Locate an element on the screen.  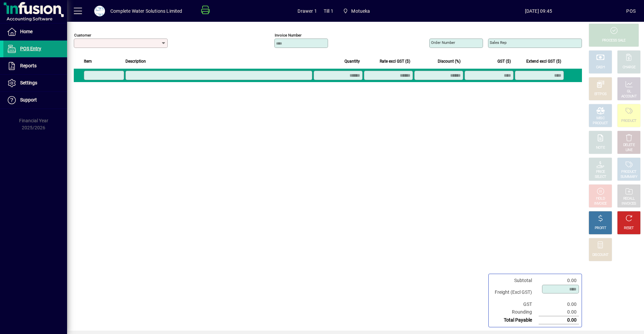
td: GST is located at coordinates (515, 305).